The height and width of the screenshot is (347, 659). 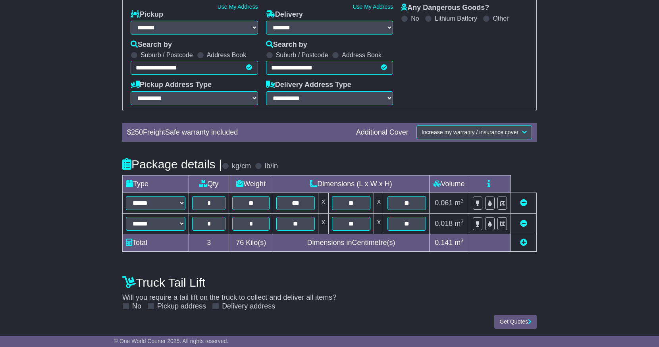 I want to click on button: Increase my warranty / insurance cover, so click(x=474, y=132).